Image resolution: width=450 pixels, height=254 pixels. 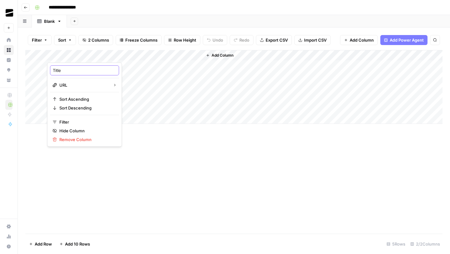 What do you see at coordinates (245, 40) in the screenshot?
I see `span: Redo` at bounding box center [245, 40].